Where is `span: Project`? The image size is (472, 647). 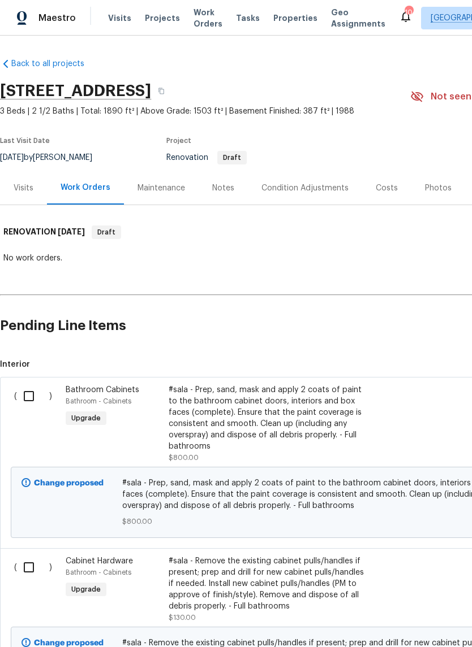
span: Project is located at coordinates (179, 141).